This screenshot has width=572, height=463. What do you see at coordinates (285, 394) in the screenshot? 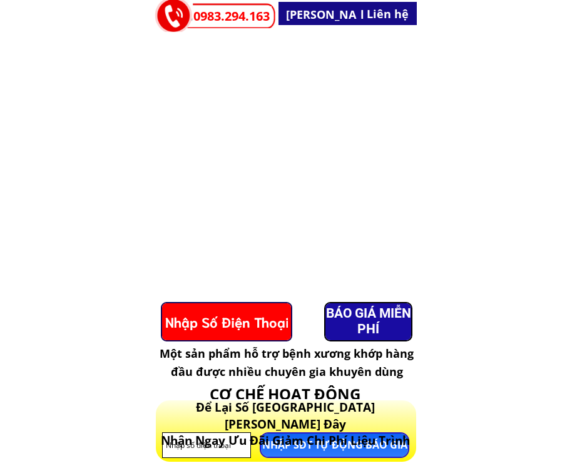
I see `h3: CƠ CHẾ HOẠT ĐỘNG` at bounding box center [285, 394].